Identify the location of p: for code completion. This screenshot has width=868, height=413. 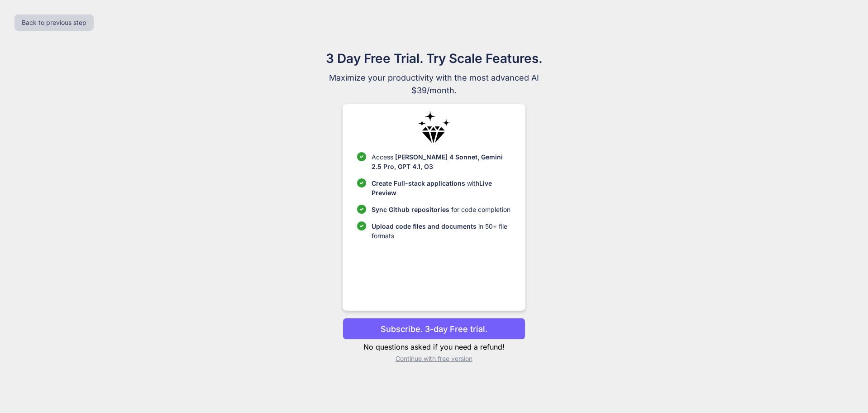
(441, 209).